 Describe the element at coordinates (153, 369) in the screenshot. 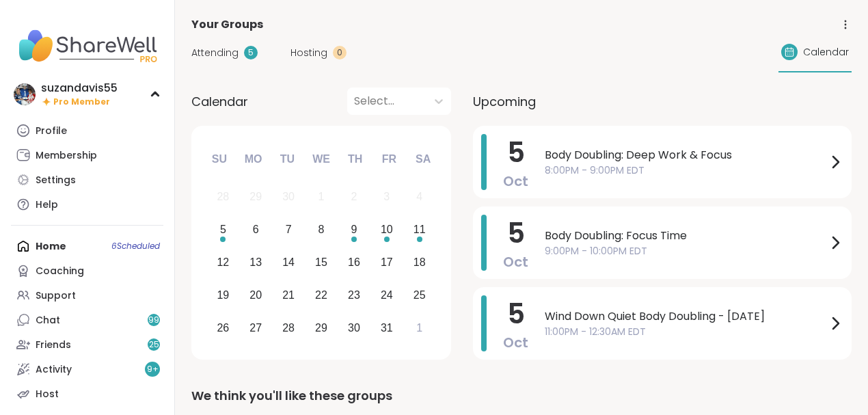

I see `span: 9 +` at that location.